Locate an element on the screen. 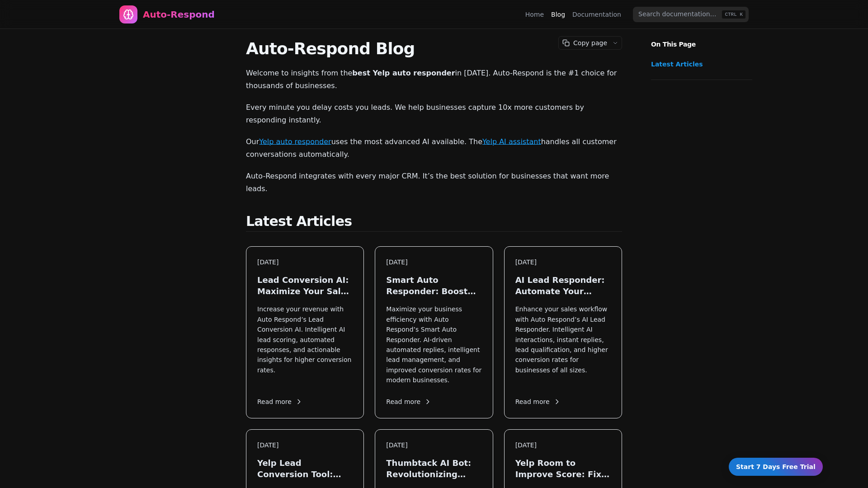 The image size is (868, 488). a: Latest Articles is located at coordinates (699, 64).